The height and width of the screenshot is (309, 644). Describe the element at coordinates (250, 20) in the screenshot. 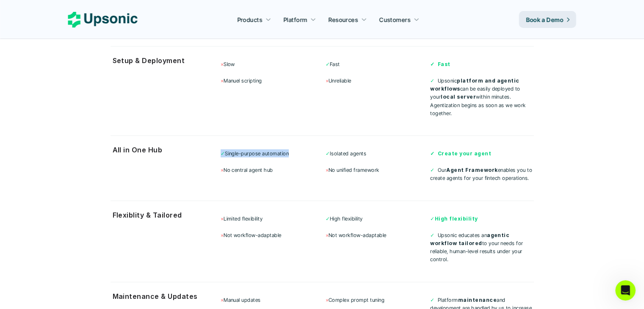

I see `p: Products` at that location.